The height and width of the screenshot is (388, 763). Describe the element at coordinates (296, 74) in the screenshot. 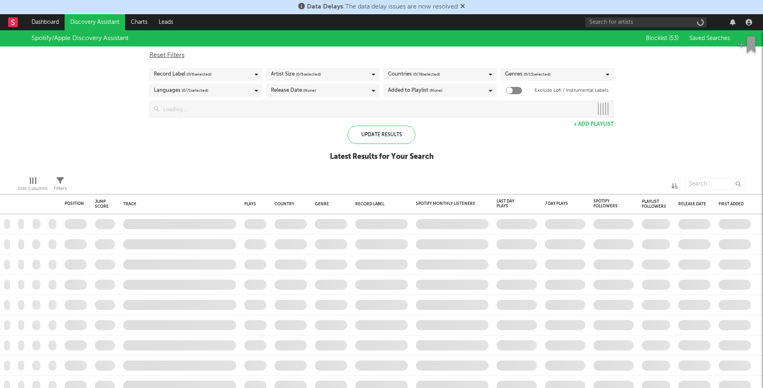

I see `div: Artist Size` at that location.